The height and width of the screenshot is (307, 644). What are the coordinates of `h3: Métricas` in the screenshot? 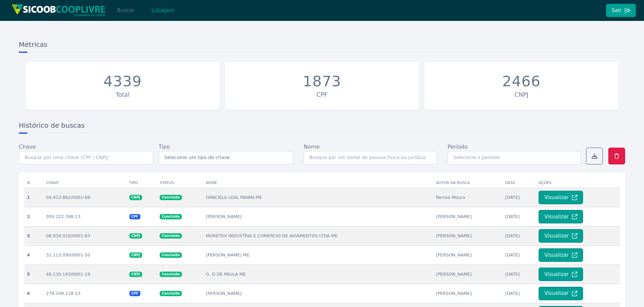 It's located at (322, 46).